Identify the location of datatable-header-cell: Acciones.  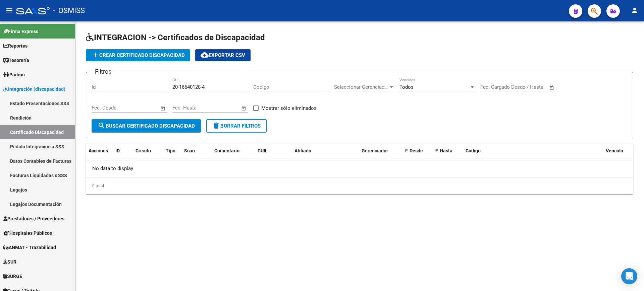
(99, 151).